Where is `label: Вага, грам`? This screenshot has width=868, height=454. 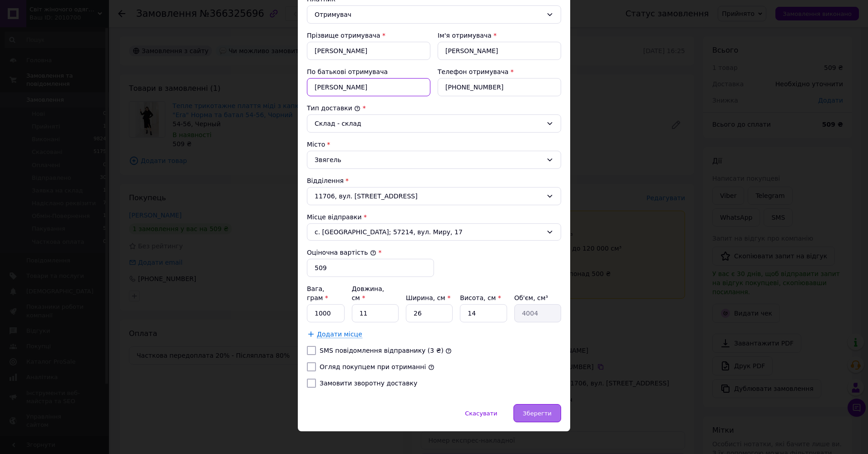
label: Вага, грам is located at coordinates (318, 293).